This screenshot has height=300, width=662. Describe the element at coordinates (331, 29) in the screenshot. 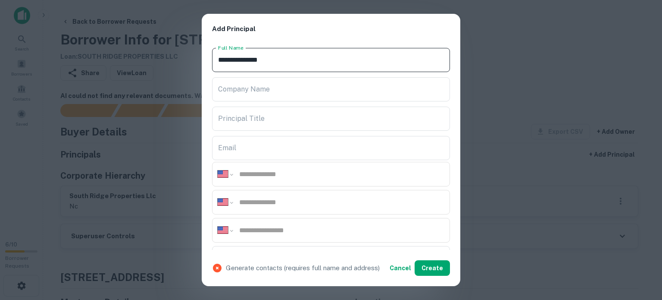

I see `h2: Add Principal` at that location.